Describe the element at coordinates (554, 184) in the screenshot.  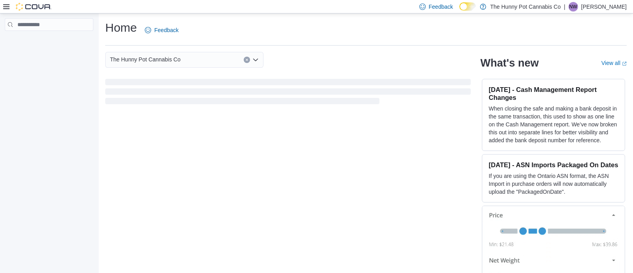
I see `p: If you are using the Ontario ASN format, the ASN Import in purchase orders will now automatically...` at that location.